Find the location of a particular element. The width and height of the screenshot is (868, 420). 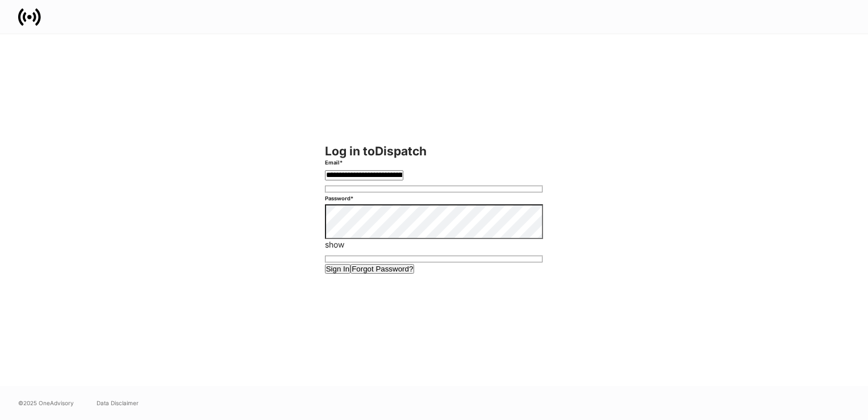

button: Sign In is located at coordinates (338, 268).